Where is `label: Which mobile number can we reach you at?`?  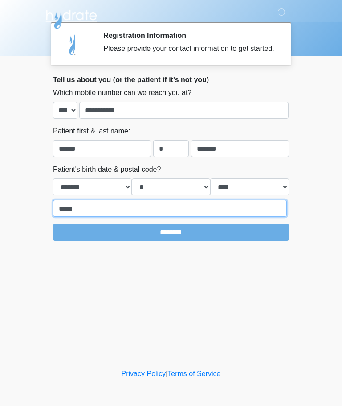 label: Which mobile number can we reach you at? is located at coordinates (122, 93).